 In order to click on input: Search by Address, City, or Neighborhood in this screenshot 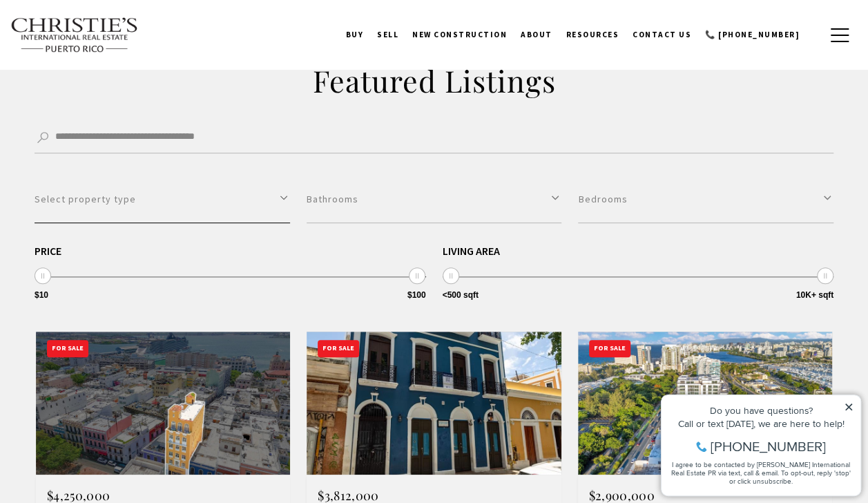, I will do `click(434, 137)`.